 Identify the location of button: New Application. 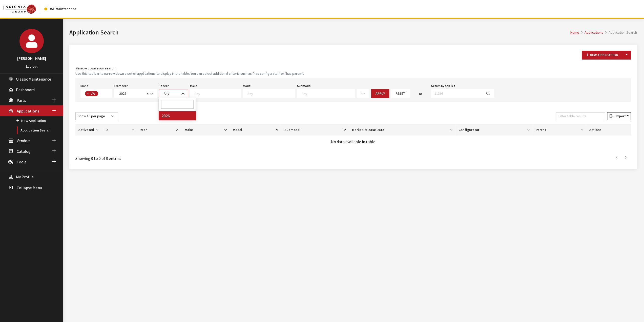
(602, 55).